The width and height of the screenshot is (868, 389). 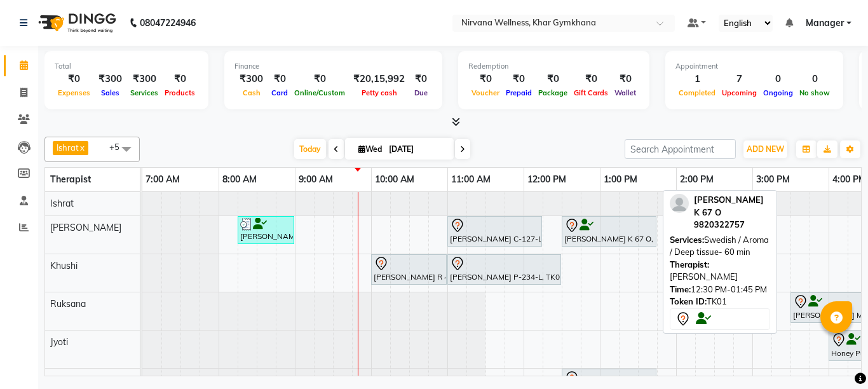 What do you see at coordinates (680, 149) in the screenshot?
I see `input: Search Appointment` at bounding box center [680, 149].